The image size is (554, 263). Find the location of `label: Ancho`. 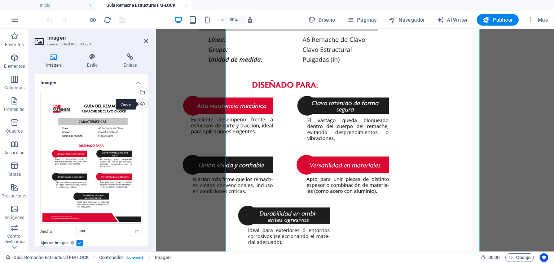

label: Ancho is located at coordinates (58, 232).